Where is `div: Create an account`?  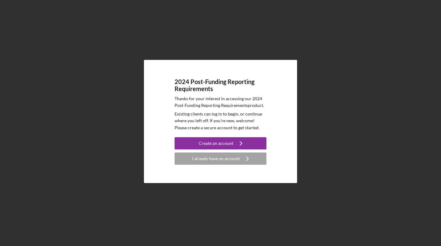
div: Create an account is located at coordinates (216, 144).